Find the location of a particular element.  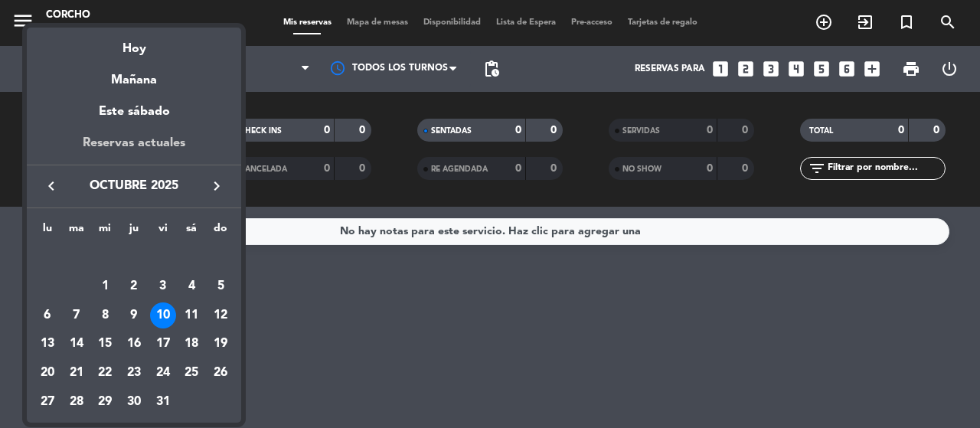

td: 27 de octubre de 2025 is located at coordinates (47, 401).